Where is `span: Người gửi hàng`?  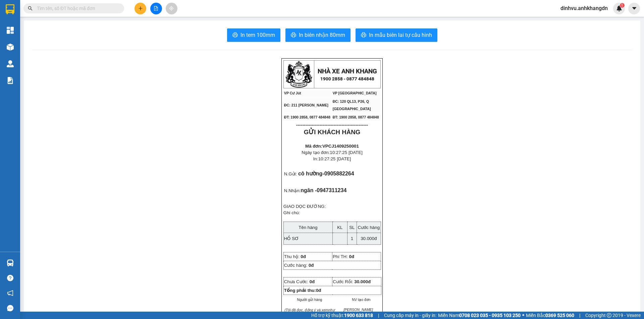 span: Người gửi hàng is located at coordinates (310, 300).